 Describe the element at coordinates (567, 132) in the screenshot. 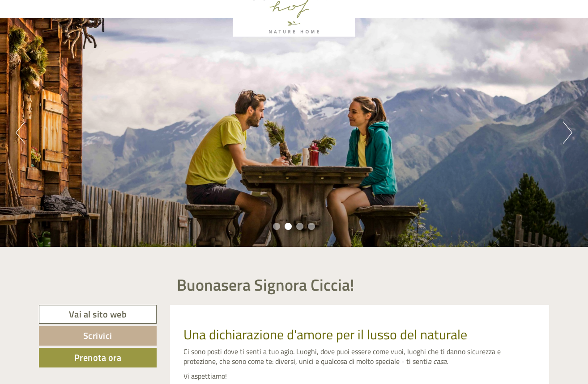

I see `button: Next` at that location.